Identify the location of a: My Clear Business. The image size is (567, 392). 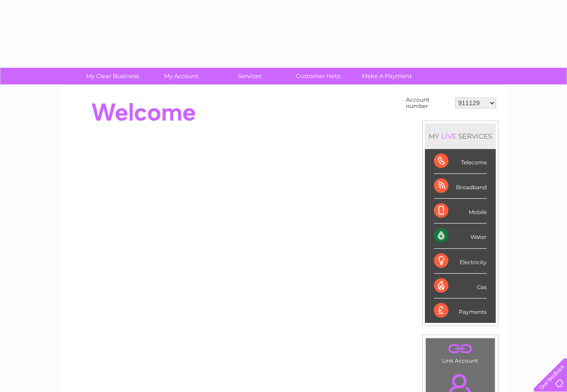
(112, 76).